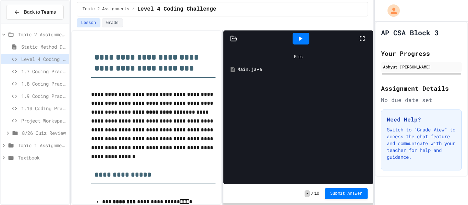 This screenshot has width=468, height=205. I want to click on button: Lesson, so click(88, 23).